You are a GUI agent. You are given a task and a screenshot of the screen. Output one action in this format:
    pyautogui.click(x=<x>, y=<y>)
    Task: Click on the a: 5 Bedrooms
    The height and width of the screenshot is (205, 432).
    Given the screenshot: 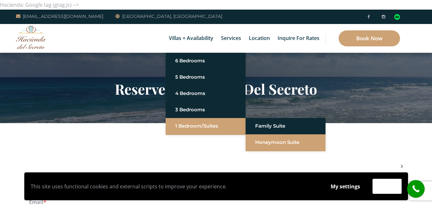 What is the action you would take?
    pyautogui.click(x=206, y=77)
    